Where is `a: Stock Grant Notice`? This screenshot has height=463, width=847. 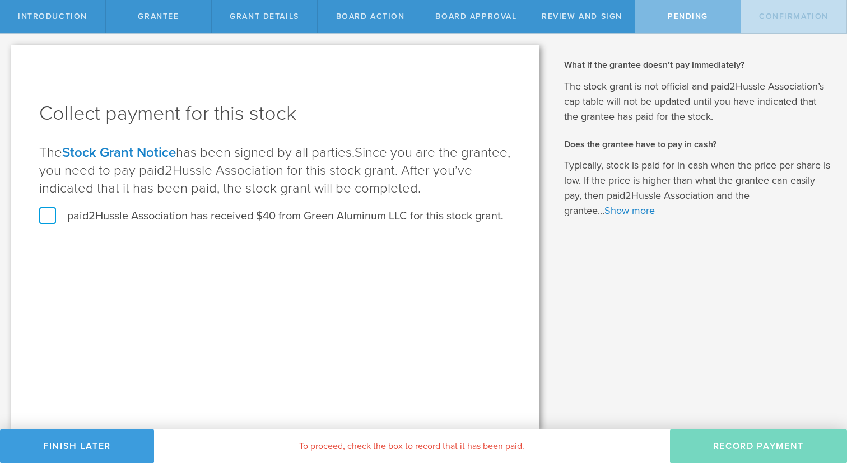
a: Stock Grant Notice is located at coordinates (119, 152).